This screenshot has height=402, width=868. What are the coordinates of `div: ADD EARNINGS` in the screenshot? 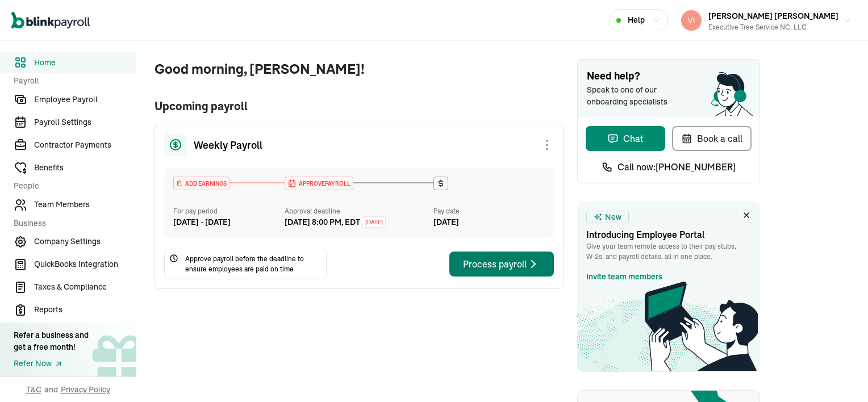 It's located at (201, 183).